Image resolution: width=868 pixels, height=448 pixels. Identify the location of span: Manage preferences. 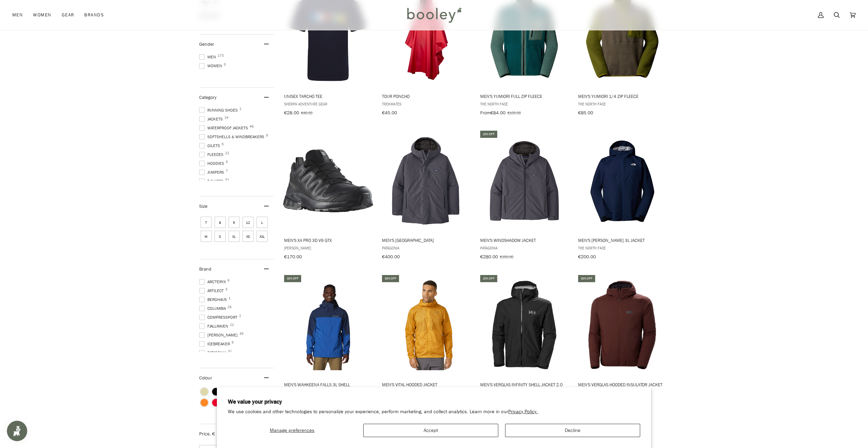
(292, 430).